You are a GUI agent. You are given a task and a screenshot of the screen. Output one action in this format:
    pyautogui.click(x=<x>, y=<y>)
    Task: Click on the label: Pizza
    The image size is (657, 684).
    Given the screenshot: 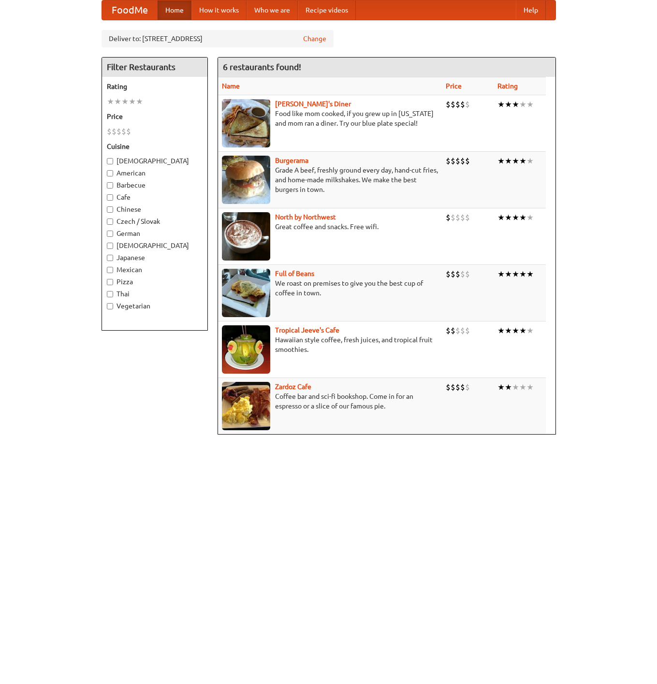 What is the action you would take?
    pyautogui.click(x=155, y=282)
    